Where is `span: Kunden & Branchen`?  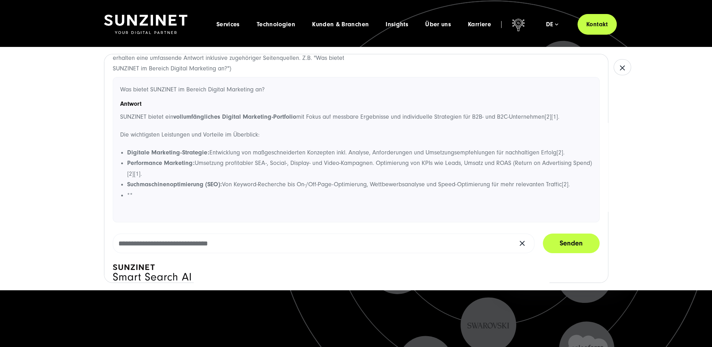
span: Kunden & Branchen is located at coordinates (340, 25).